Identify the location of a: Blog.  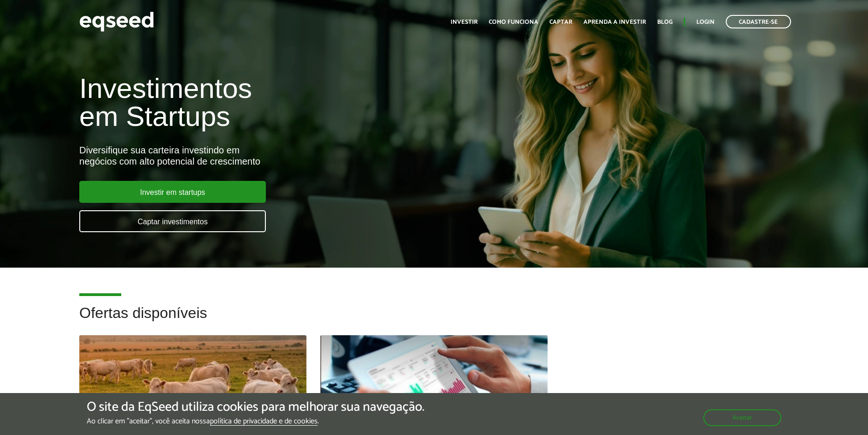
(664, 22).